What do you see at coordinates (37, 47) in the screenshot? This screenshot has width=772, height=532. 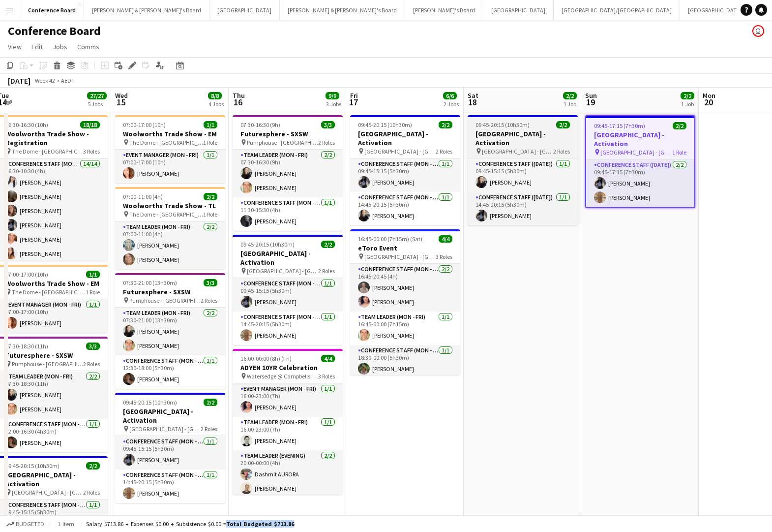 I see `a: Edit` at bounding box center [37, 47].